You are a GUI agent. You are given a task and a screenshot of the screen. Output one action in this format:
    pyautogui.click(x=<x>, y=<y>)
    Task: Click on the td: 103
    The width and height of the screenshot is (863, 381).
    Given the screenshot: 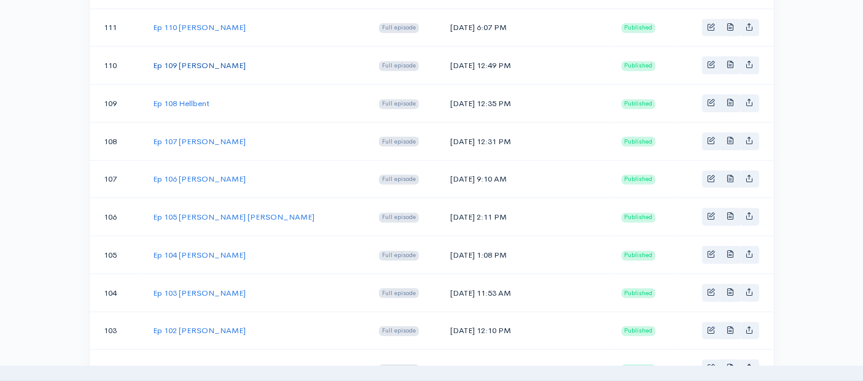 What is the action you would take?
    pyautogui.click(x=117, y=331)
    